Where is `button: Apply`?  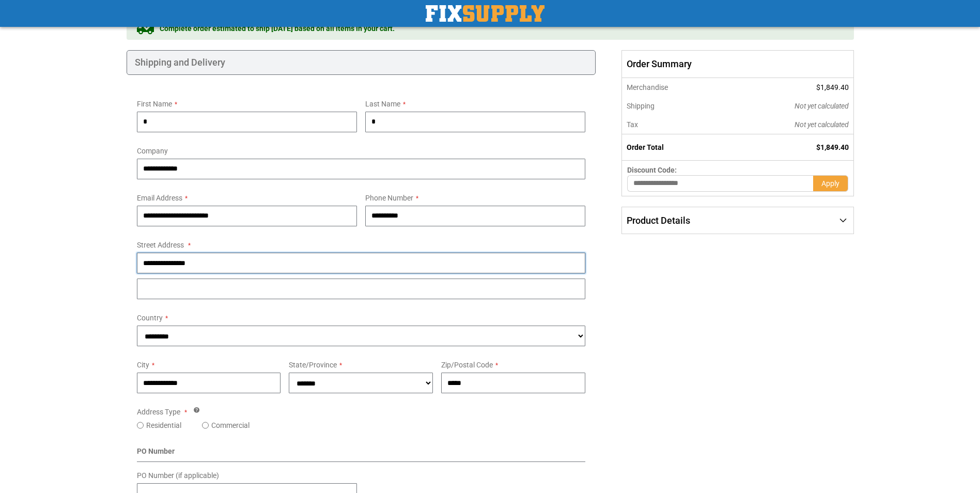
button: Apply is located at coordinates (830, 183).